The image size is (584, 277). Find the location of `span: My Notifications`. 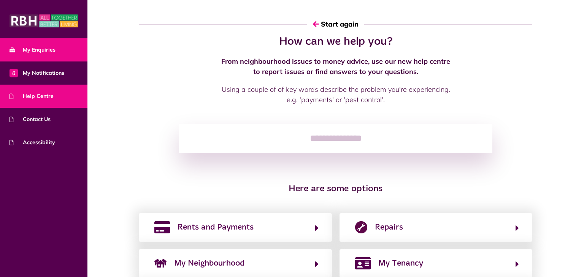

span: My Notifications is located at coordinates (37, 73).